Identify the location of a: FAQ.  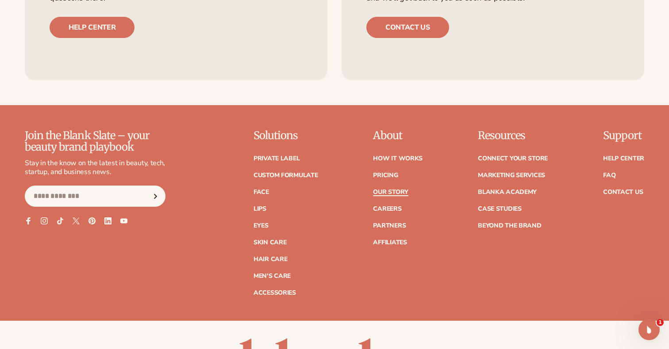
(609, 176).